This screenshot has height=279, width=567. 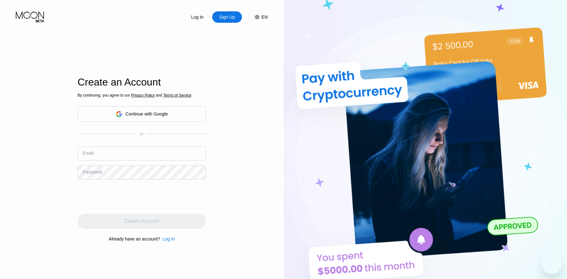 I want to click on div: Sign Up, so click(x=227, y=17).